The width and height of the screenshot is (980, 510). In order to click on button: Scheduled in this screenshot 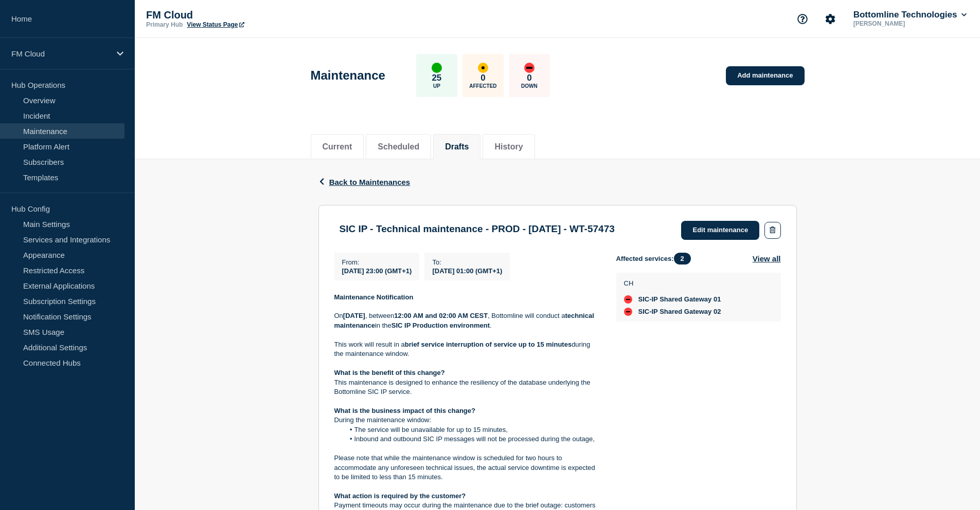, I will do `click(398, 147)`.